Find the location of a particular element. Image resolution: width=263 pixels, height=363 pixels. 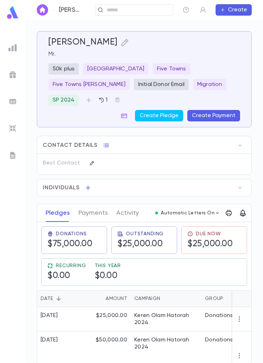

p: Mr. is located at coordinates (144, 54).